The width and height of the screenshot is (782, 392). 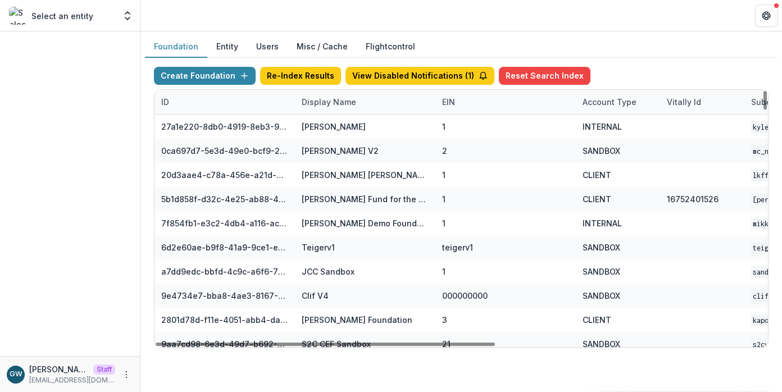 What do you see at coordinates (16, 374) in the screenshot?
I see `div: Grace Willig` at bounding box center [16, 374].